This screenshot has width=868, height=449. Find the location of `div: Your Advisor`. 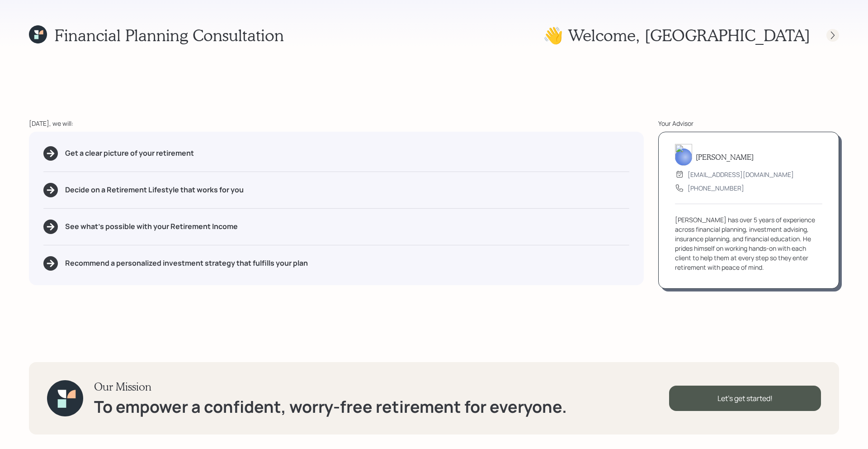

div: Your Advisor is located at coordinates (748, 123).